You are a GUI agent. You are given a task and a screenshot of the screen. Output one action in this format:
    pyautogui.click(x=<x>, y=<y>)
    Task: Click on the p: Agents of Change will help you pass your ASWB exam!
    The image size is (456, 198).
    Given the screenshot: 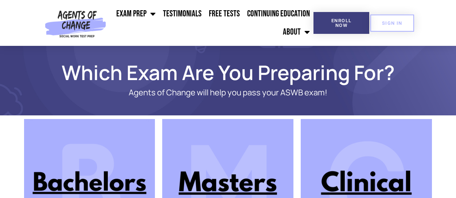 What is the action you would take?
    pyautogui.click(x=228, y=93)
    